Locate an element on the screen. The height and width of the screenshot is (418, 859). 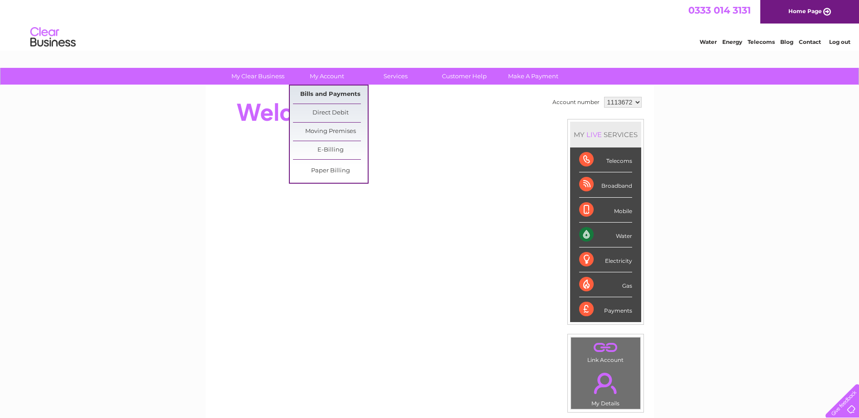
div: Telecoms is located at coordinates (605, 160).